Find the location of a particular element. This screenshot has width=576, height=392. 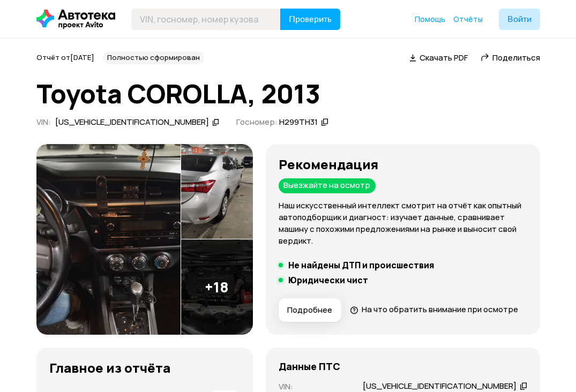

p: Наш искусственный интеллект смотрит на отчёт как опытный автоподборщик и диагност: изучает данные... is located at coordinates (403, 223).